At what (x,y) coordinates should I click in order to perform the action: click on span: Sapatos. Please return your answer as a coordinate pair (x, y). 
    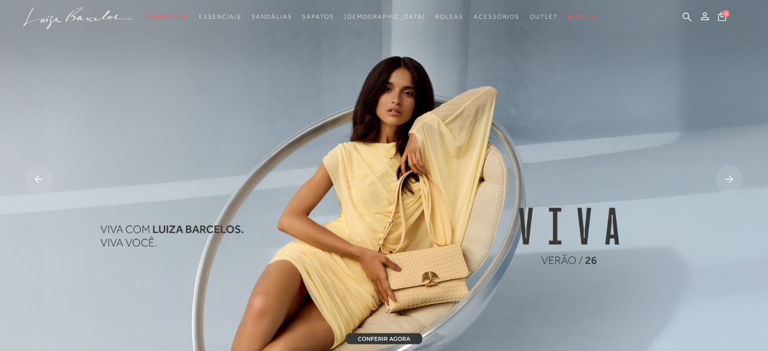
    Looking at the image, I should click on (318, 17).